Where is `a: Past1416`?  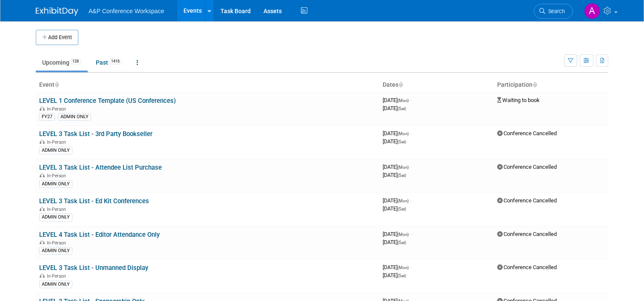 a: Past1416 is located at coordinates (109, 62).